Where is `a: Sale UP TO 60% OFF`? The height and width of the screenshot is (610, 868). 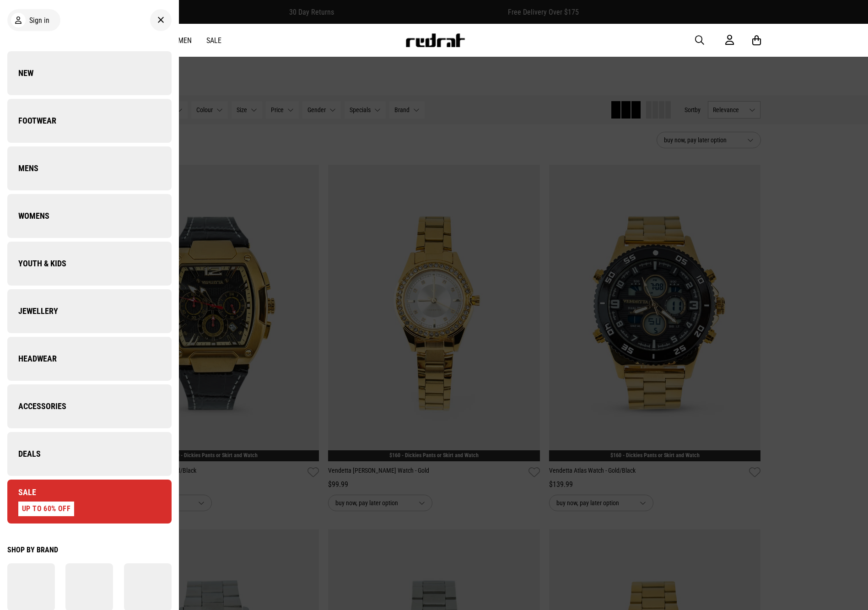 a: Sale UP TO 60% OFF is located at coordinates (89, 502).